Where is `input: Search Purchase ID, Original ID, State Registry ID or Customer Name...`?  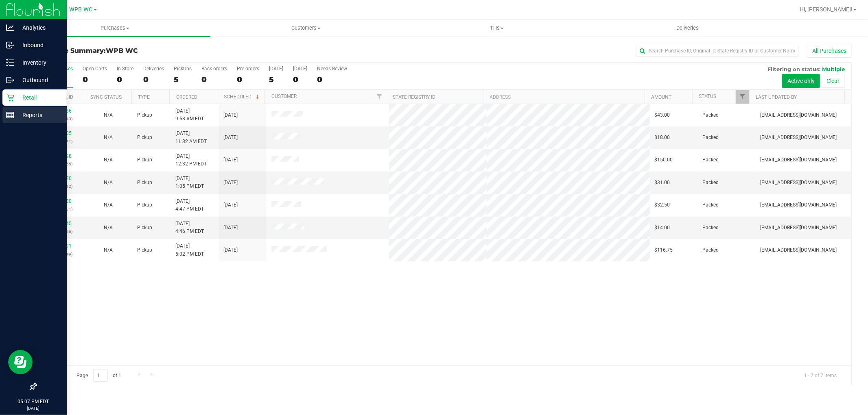 input: Search Purchase ID, Original ID, State Registry ID or Customer Name... is located at coordinates (717, 51).